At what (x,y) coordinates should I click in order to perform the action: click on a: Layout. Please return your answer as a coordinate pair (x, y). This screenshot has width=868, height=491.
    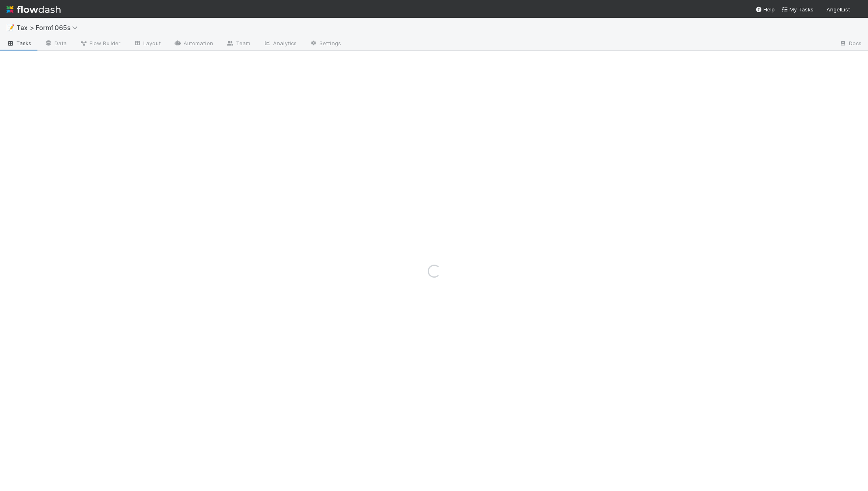
    Looking at the image, I should click on (147, 44).